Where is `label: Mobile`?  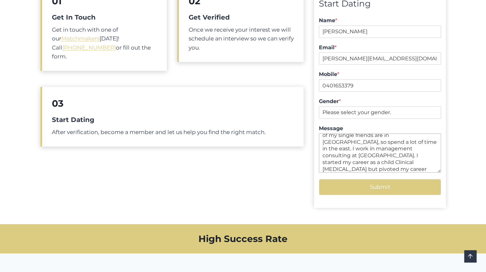 label: Mobile is located at coordinates (379, 74).